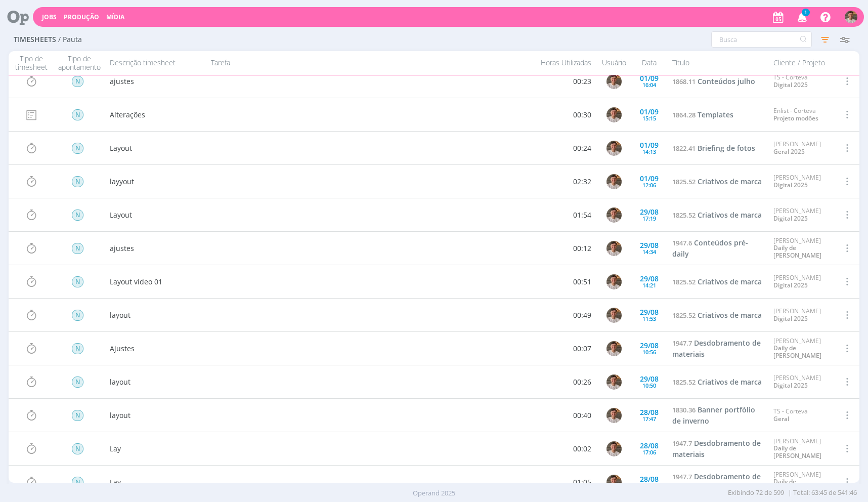 This screenshot has width=868, height=502. I want to click on a: 1868.11Conteúdos julho, so click(713, 82).